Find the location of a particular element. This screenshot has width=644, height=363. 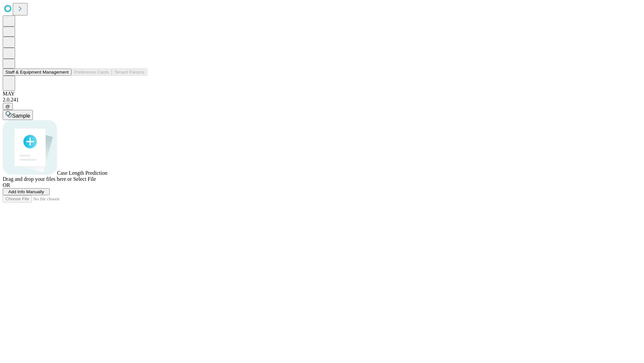

button: Sample is located at coordinates (18, 115).